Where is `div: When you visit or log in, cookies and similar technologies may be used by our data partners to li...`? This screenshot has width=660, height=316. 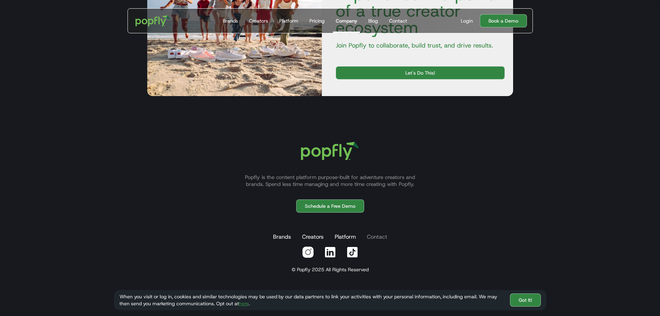 div: When you visit or log in, cookies and similar technologies may be used by our data partners to li... is located at coordinates (312, 300).